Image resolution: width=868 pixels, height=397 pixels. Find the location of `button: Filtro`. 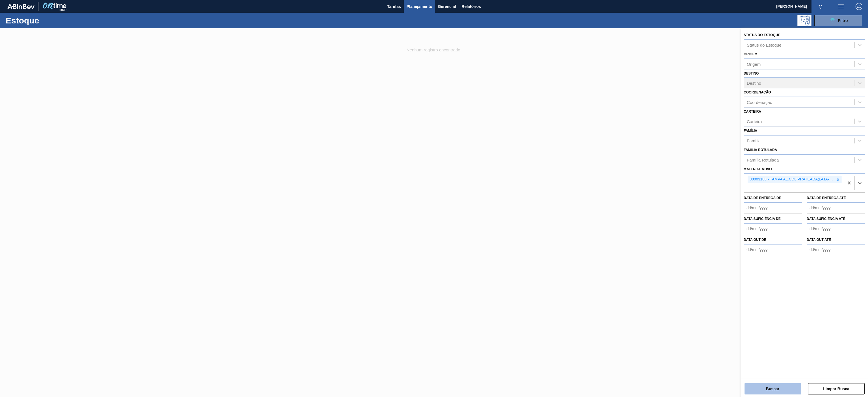

button: Filtro is located at coordinates (838, 21).